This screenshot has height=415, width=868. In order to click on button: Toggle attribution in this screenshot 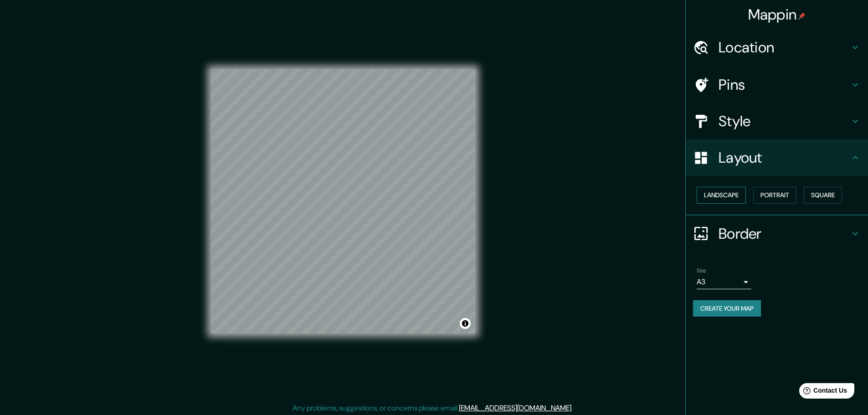, I will do `click(465, 324)`.